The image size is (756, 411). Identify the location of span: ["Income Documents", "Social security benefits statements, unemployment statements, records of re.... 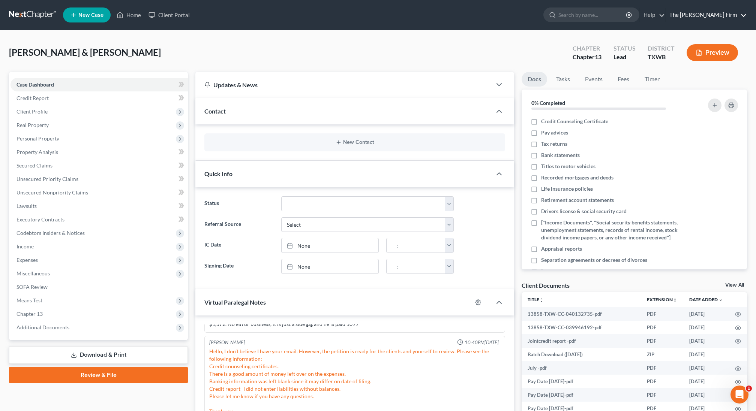
(613, 230).